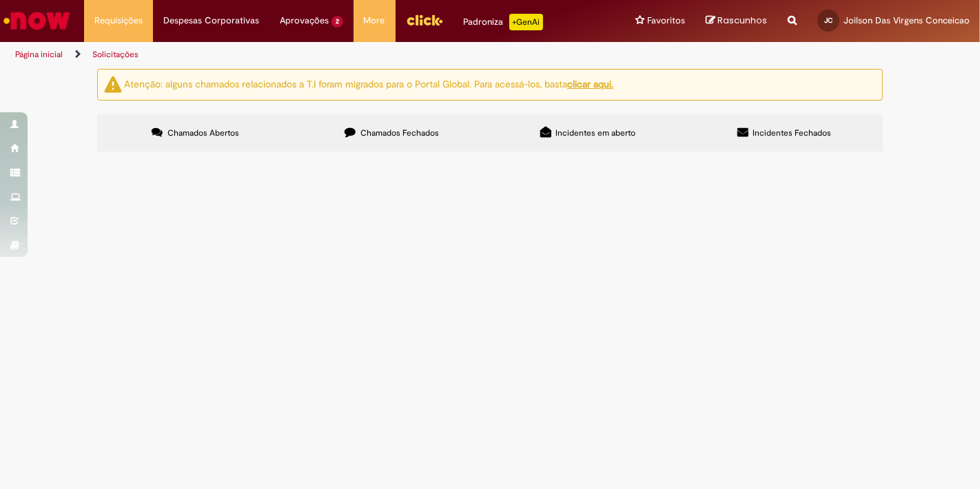 The width and height of the screenshot is (980, 489). I want to click on p: +GenAi, so click(526, 22).